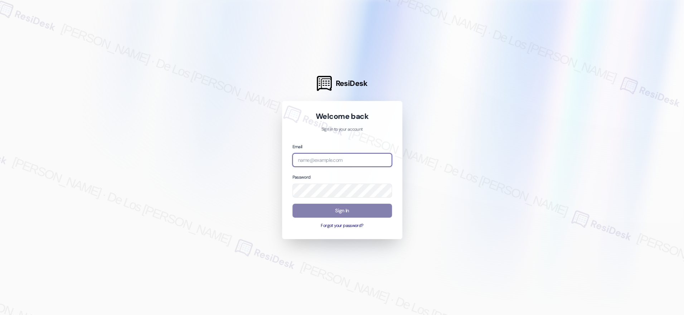 The image size is (684, 315). I want to click on span: ResiDesk, so click(351, 83).